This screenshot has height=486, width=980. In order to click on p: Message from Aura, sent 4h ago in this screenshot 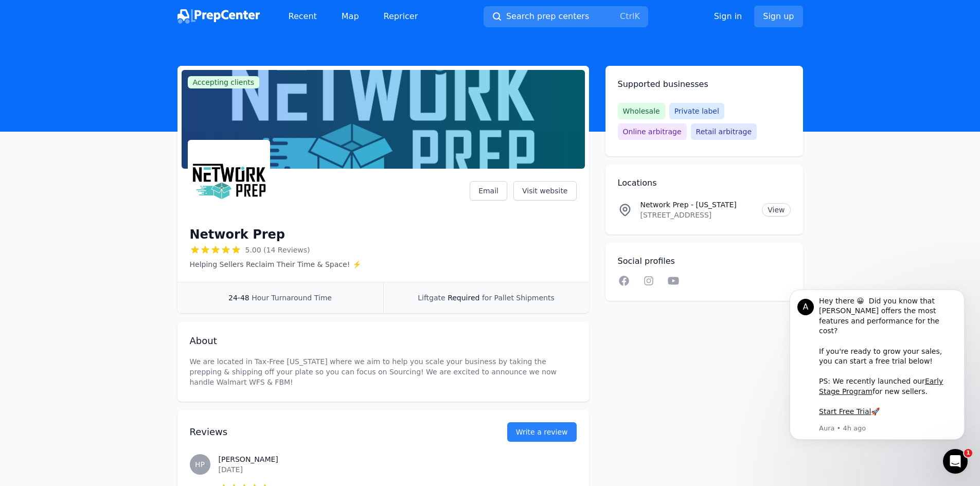, I will do `click(114, 145)`.